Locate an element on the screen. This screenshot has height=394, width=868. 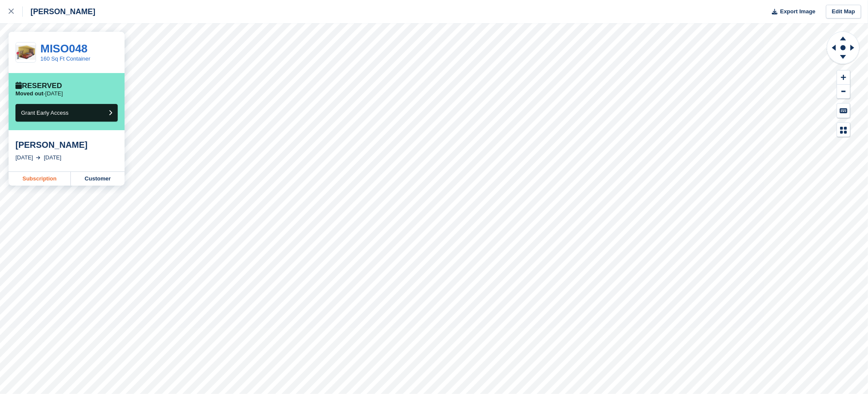
img: 20ft.jpg is located at coordinates (26, 53).